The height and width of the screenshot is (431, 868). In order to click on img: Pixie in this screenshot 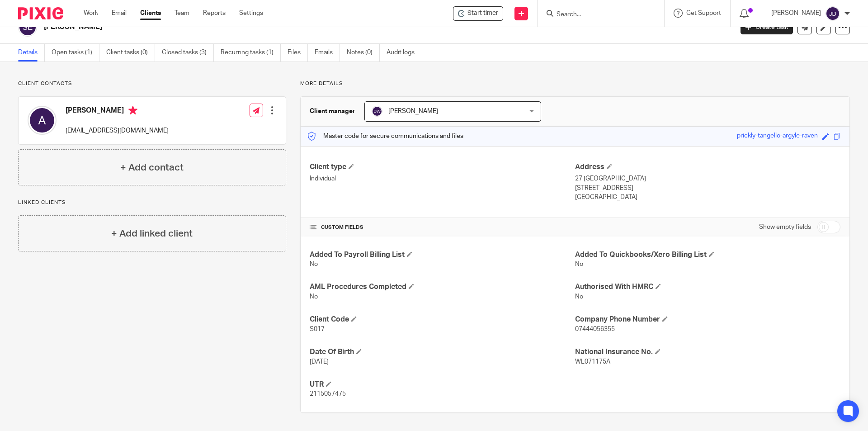, I will do `click(40, 13)`.